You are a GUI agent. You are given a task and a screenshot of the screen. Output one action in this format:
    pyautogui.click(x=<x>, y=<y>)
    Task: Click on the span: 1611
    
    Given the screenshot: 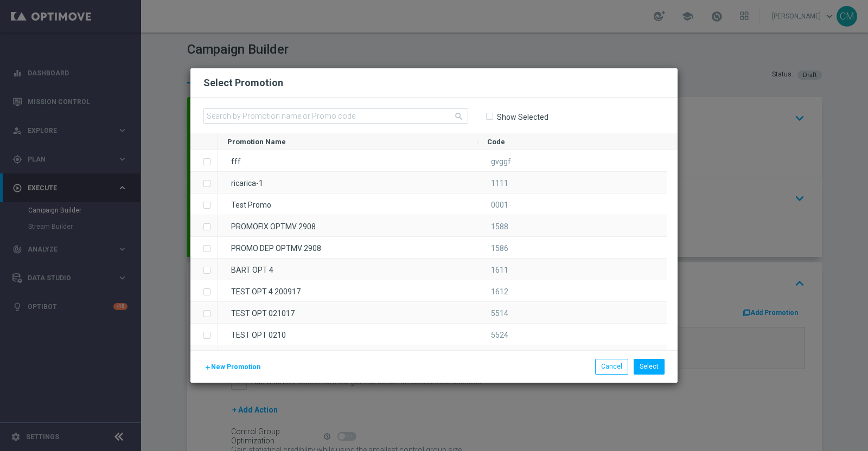 What is the action you would take?
    pyautogui.click(x=500, y=270)
    